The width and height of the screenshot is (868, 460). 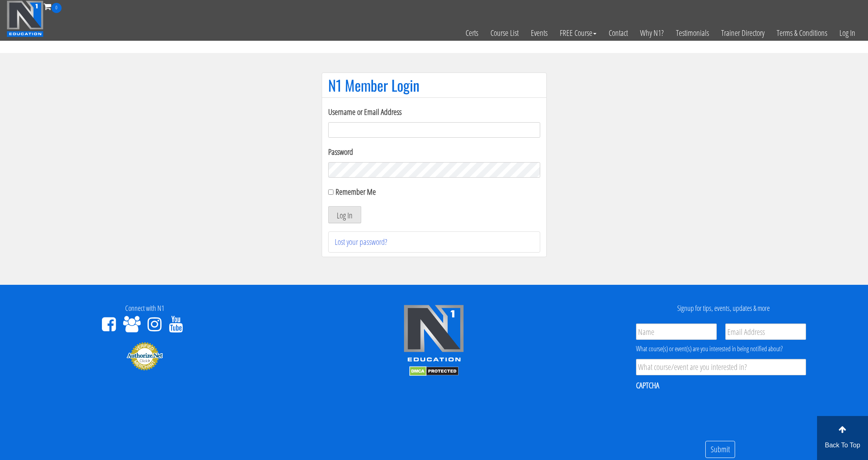 I want to click on label: Remember Me, so click(x=355, y=192).